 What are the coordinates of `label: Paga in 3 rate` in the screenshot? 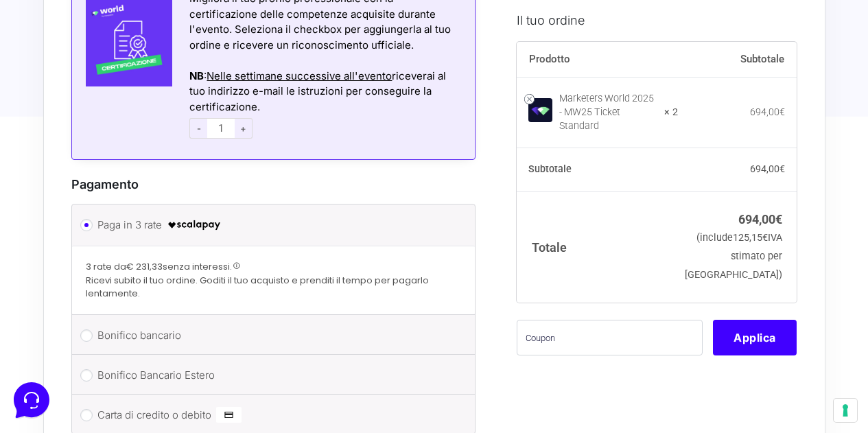 It's located at (271, 225).